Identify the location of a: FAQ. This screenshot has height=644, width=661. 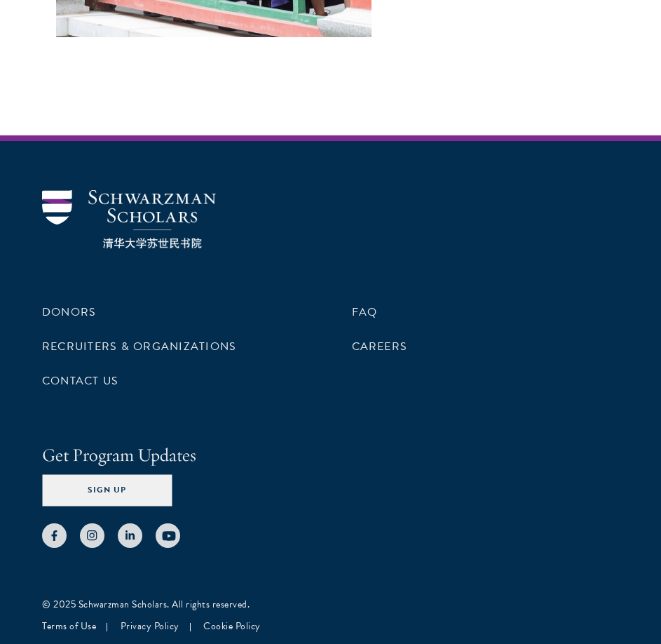
(365, 312).